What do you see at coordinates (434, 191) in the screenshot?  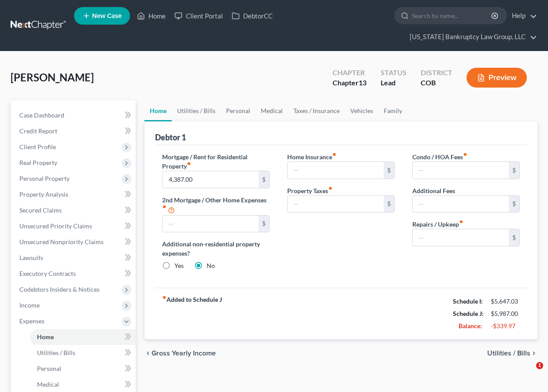 I see `label: Additional Fees` at bounding box center [434, 191].